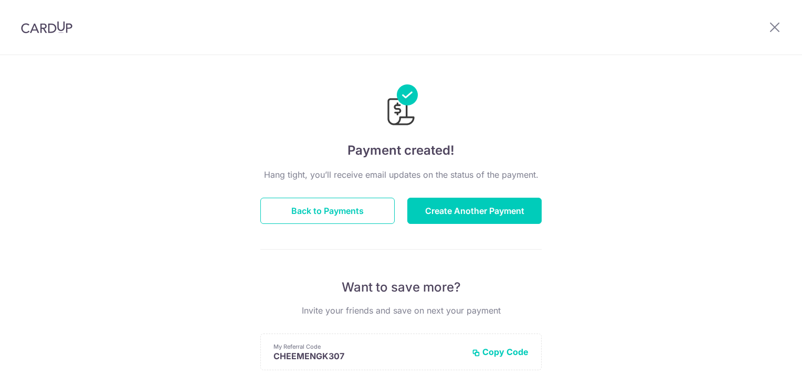 This screenshot has height=387, width=802. I want to click on button: Back to Payments, so click(328, 211).